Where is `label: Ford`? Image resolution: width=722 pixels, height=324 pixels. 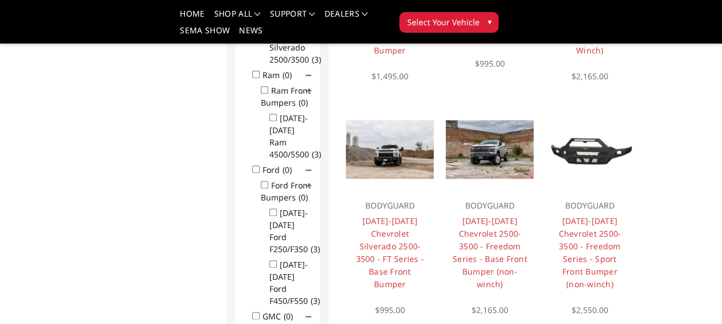 label: Ford is located at coordinates (280, 169).